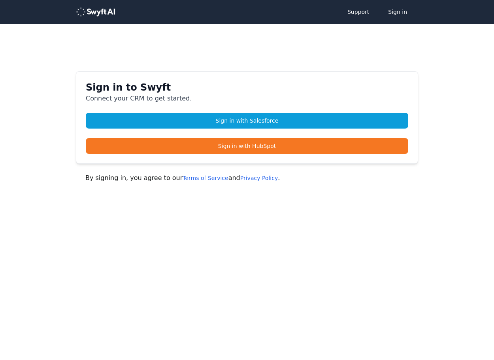 This screenshot has height=360, width=494. I want to click on a: Sign in with Salesforce, so click(247, 121).